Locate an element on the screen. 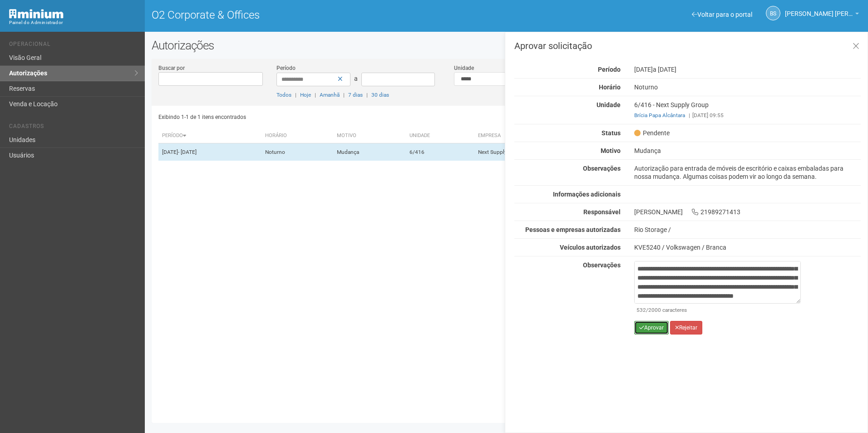 The width and height of the screenshot is (868, 433). img: Minium is located at coordinates (36, 14).